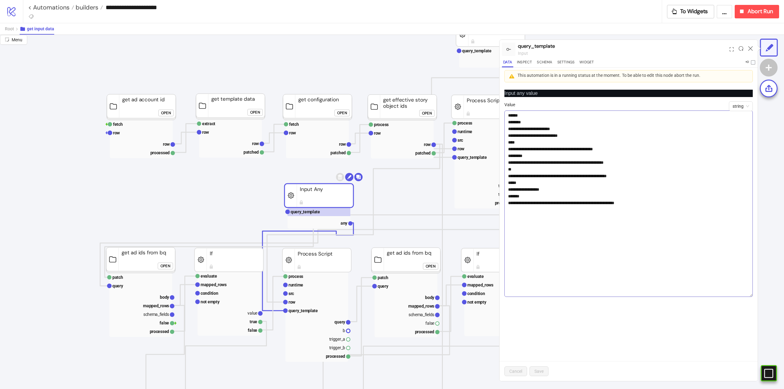 Image resolution: width=784 pixels, height=389 pixels. Describe the element at coordinates (507, 63) in the screenshot. I see `button: Data` at that location.